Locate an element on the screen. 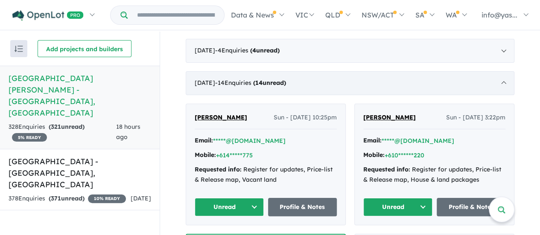  div: 378 Enquir ies is located at coordinates (67, 199).